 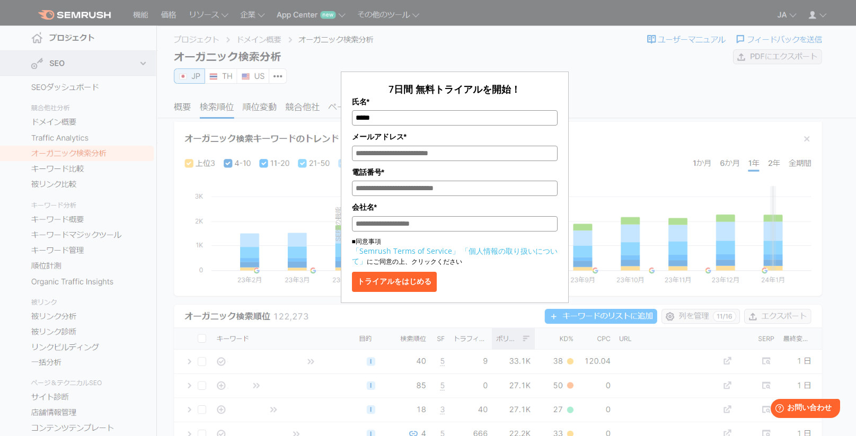 What do you see at coordinates (405, 251) in the screenshot?
I see `a: 「Semrush Terms of Service」` at bounding box center [405, 251].